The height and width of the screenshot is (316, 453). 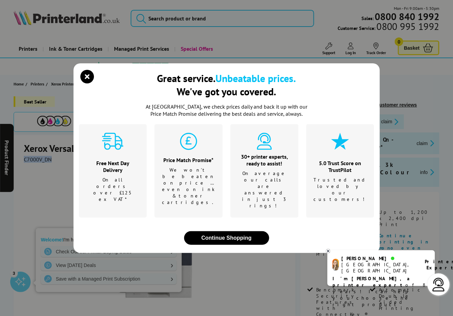 What do you see at coordinates (113, 166) in the screenshot?
I see `div: Free Next Day Delivery` at bounding box center [113, 166].